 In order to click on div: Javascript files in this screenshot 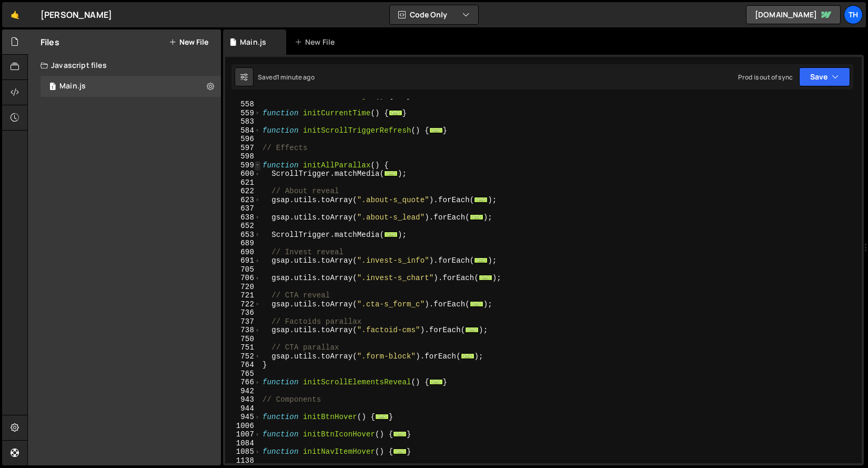, I will do `click(124, 65)`.